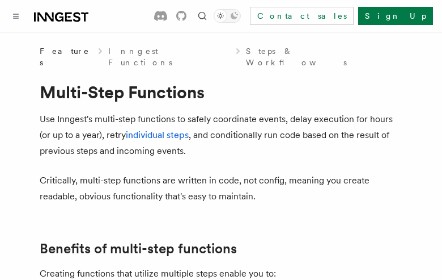  Describe the element at coordinates (221, 188) in the screenshot. I see `p: Critically, multi-step functions are written in code, not config, meaning you create readable, ob...` at that location.